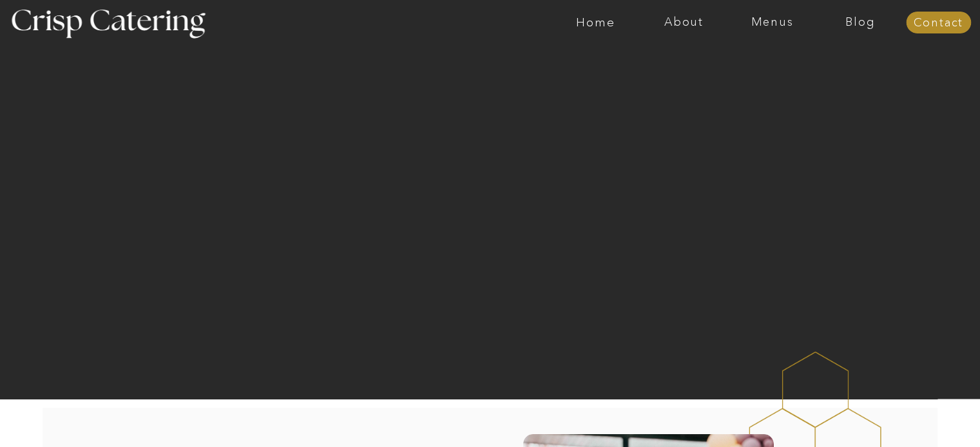 The image size is (980, 447). What do you see at coordinates (683, 23) in the screenshot?
I see `nav: About` at bounding box center [683, 23].